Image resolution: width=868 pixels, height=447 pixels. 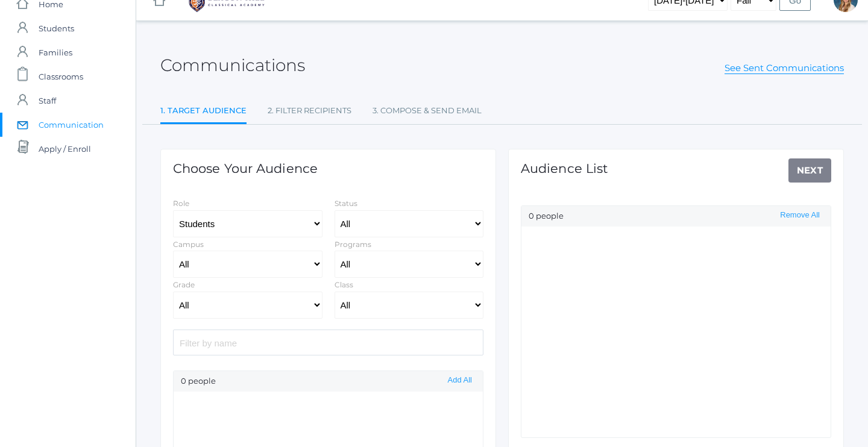 What do you see at coordinates (56, 28) in the screenshot?
I see `span: Students` at bounding box center [56, 28].